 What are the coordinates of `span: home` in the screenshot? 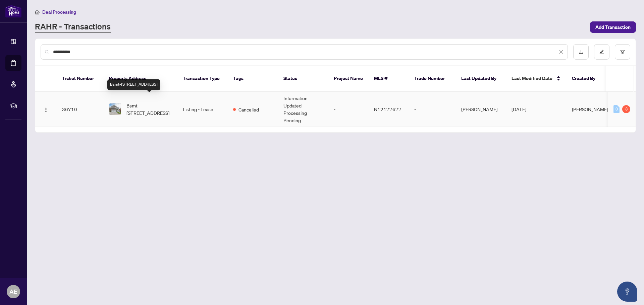 It's located at (37, 12).